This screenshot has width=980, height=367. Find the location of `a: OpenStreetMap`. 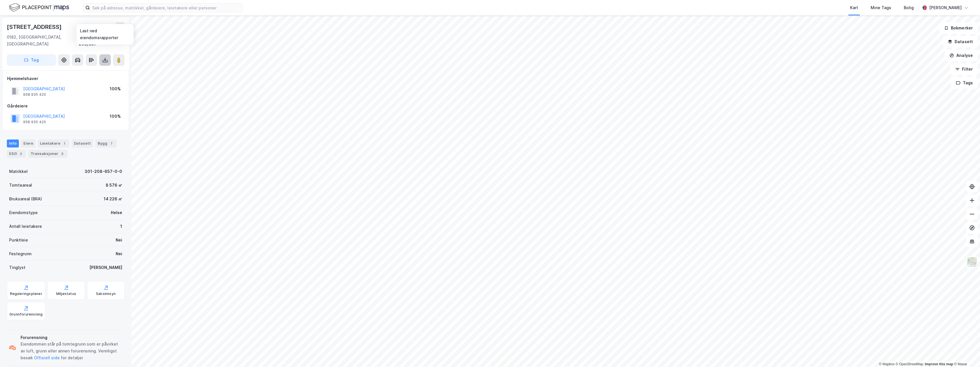

a: OpenStreetMap is located at coordinates (909, 364).